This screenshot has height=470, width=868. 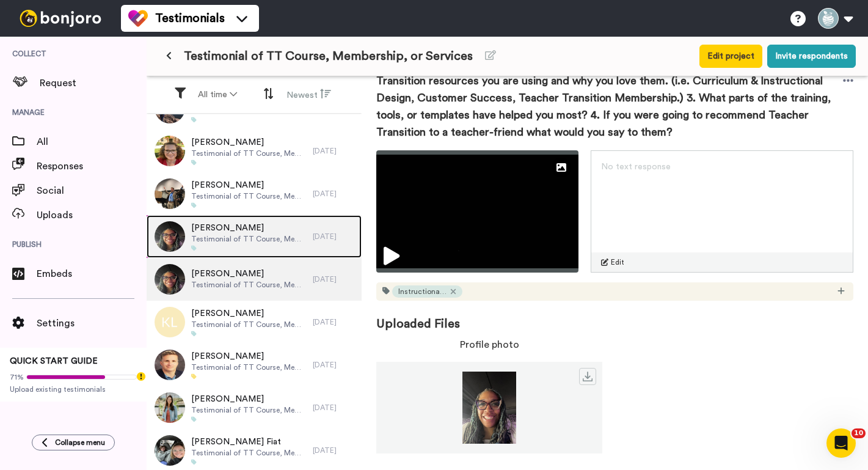 I want to click on span: Request, so click(x=93, y=83).